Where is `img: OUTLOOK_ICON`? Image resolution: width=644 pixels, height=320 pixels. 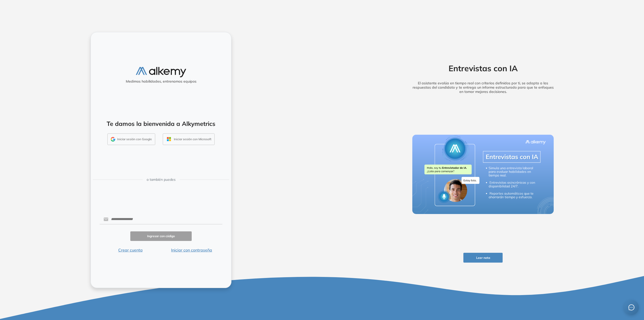
img: OUTLOOK_ICON is located at coordinates (169, 139).